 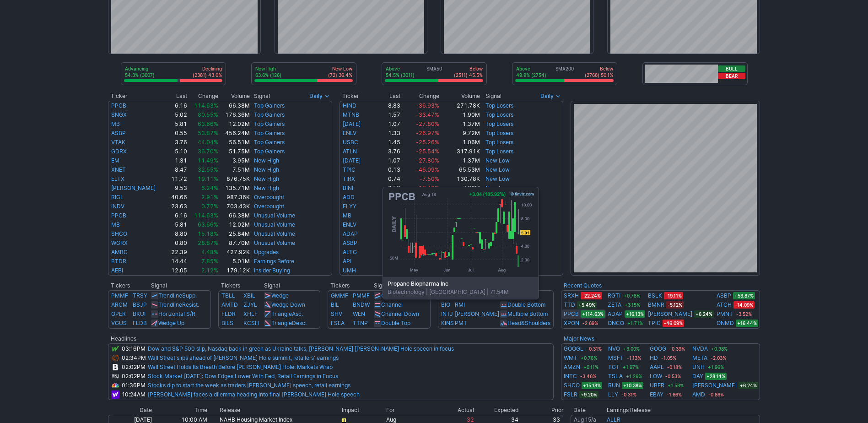 I want to click on td: 0.74, so click(x=387, y=179).